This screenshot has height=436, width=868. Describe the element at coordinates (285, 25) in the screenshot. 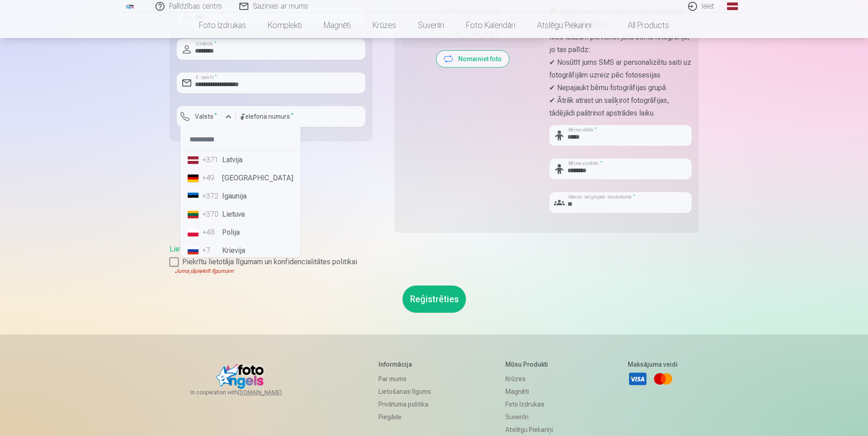

I see `a: Komplekti` at that location.